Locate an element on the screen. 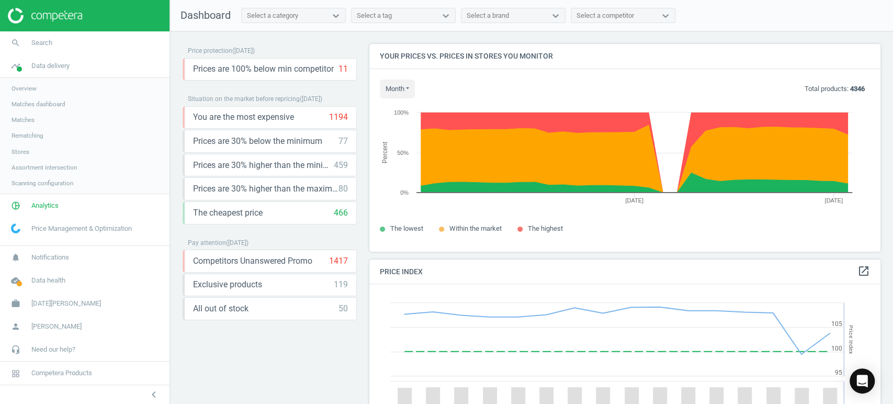 This screenshot has height=404, width=893. div: Select a tag is located at coordinates (374, 16).